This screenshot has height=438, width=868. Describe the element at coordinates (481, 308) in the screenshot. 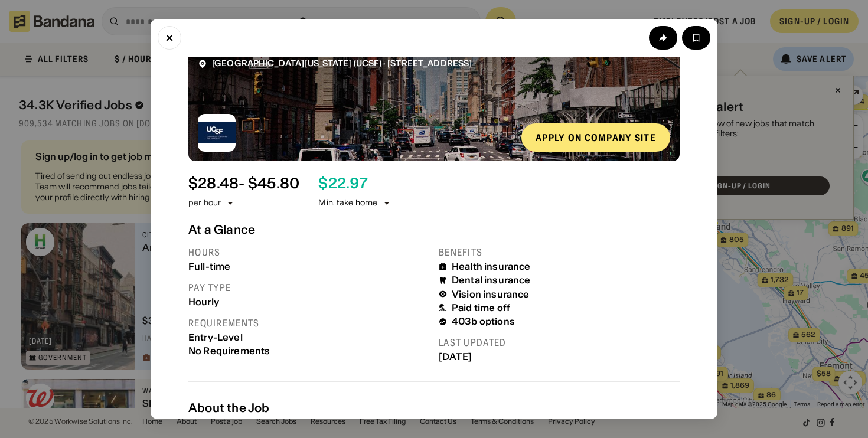

I see `div: Paid time off` at that location.